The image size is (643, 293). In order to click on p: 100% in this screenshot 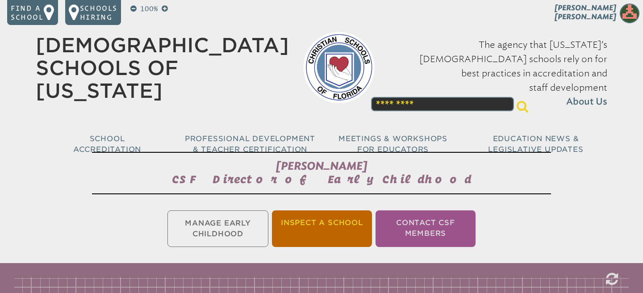, I will do `click(149, 9)`.